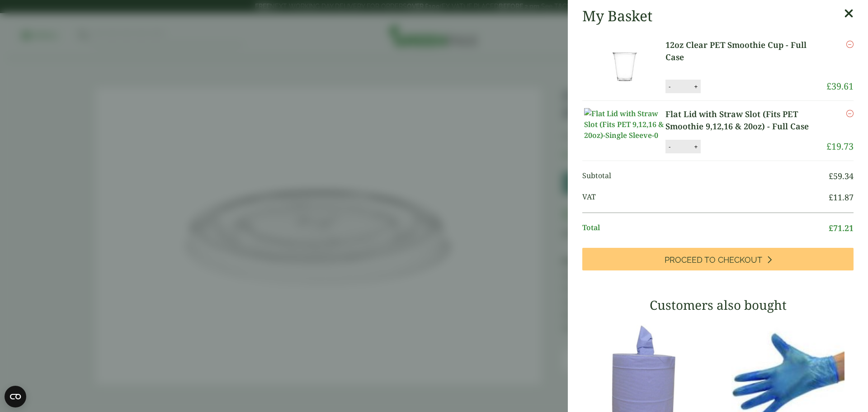  What do you see at coordinates (840, 86) in the screenshot?
I see `bdi: 39.61` at bounding box center [840, 86].